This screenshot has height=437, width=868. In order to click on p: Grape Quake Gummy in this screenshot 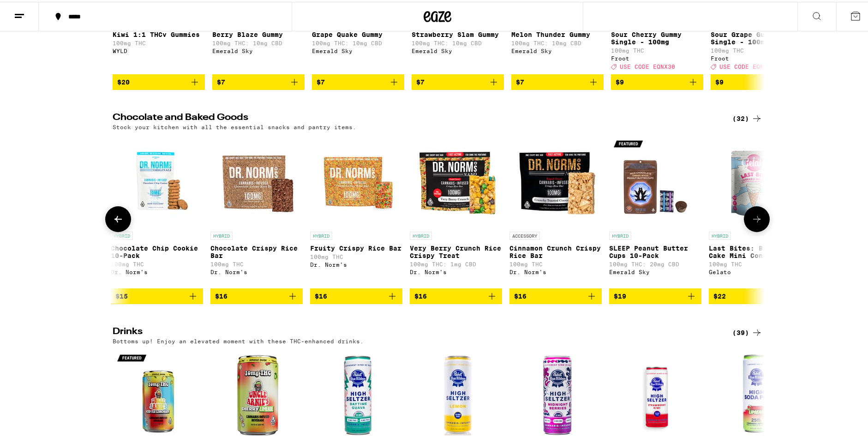, I will do `click(358, 32)`.